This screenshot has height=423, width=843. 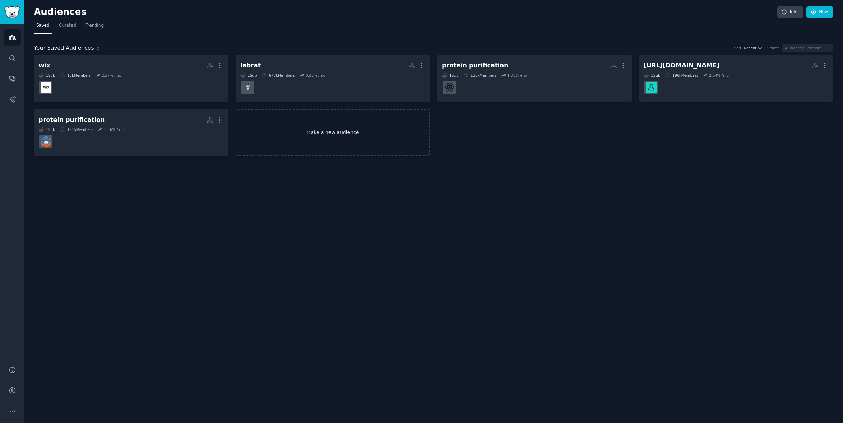 I want to click on span: Trending, so click(x=95, y=26).